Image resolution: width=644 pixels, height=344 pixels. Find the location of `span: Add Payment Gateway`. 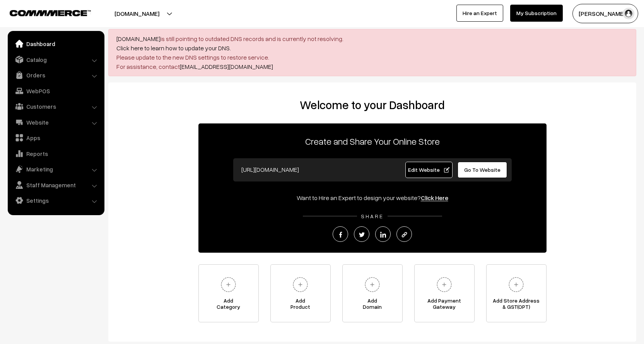

span: Add Payment Gateway is located at coordinates (444, 305).